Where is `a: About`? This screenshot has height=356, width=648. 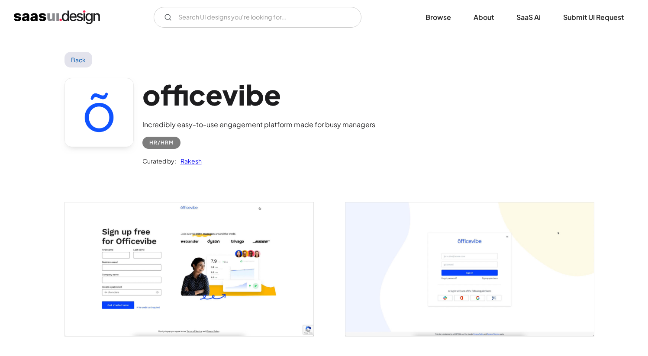
a: About is located at coordinates (484, 17).